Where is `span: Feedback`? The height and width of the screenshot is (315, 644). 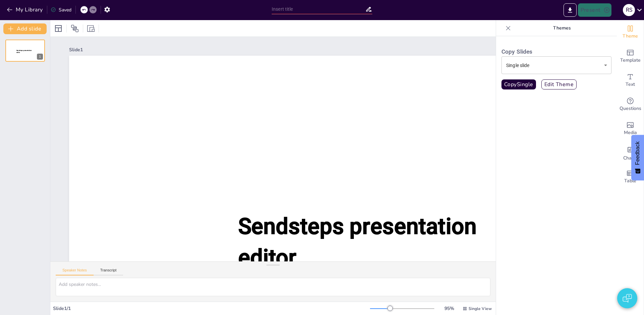 span: Feedback is located at coordinates (638, 153).